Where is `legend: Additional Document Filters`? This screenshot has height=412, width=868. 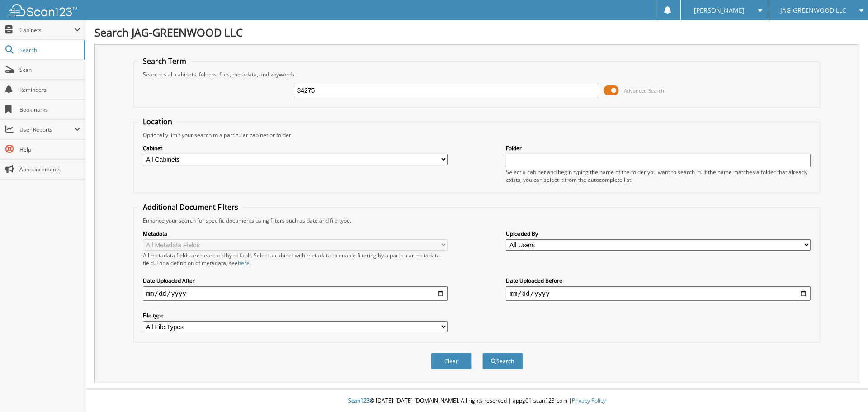
legend: Additional Document Filters is located at coordinates (190, 207).